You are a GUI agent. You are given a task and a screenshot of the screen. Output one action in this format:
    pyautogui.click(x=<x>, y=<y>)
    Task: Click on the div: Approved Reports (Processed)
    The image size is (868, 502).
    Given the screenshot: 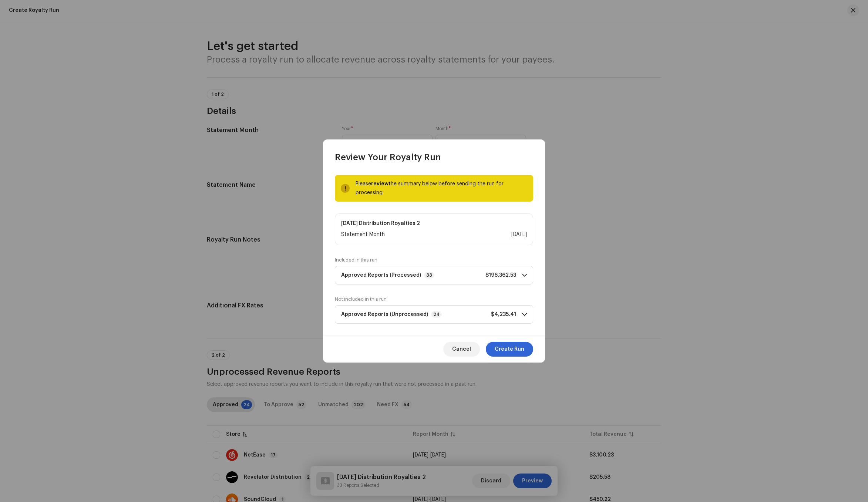 What is the action you would take?
    pyautogui.click(x=381, y=275)
    